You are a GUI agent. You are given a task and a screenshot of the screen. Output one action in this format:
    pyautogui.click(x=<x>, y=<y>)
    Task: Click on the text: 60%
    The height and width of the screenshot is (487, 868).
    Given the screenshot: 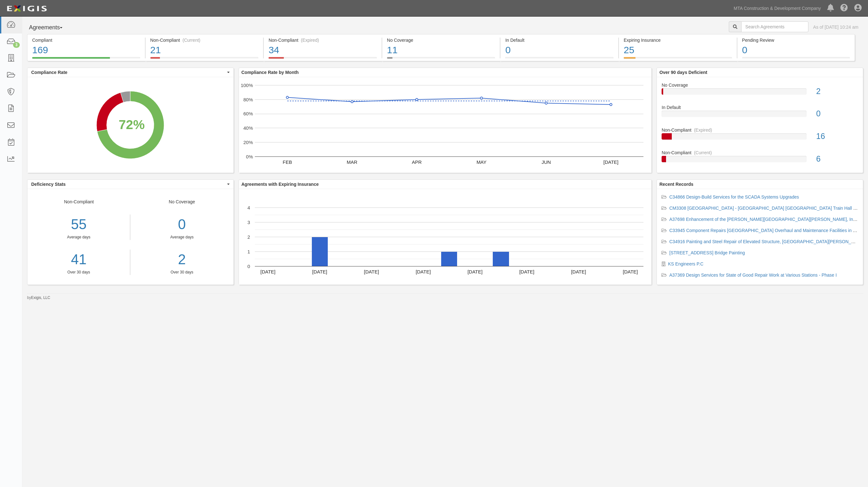 What is the action you would take?
    pyautogui.click(x=248, y=113)
    